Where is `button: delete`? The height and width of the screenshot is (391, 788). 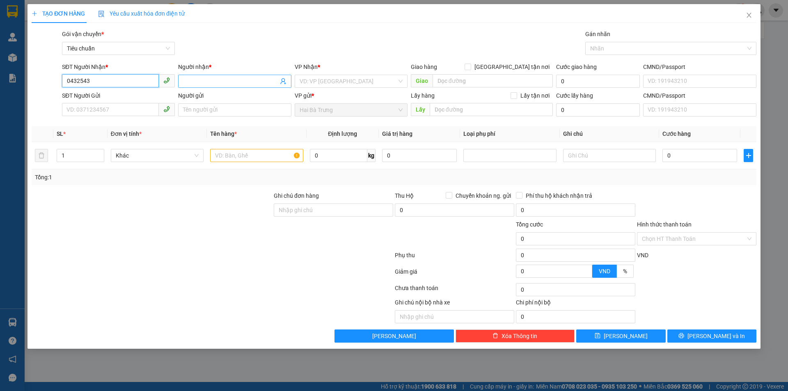
button: delete is located at coordinates (41, 155).